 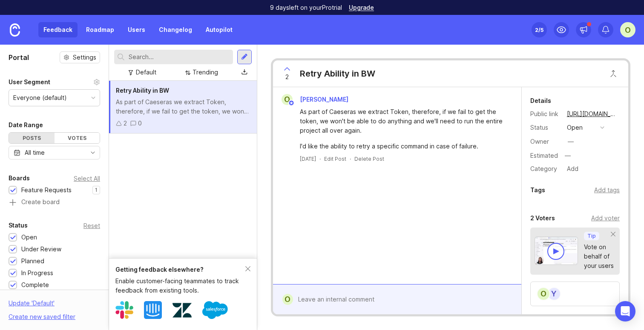 What do you see at coordinates (545, 114) in the screenshot?
I see `div: Public link` at bounding box center [545, 114].